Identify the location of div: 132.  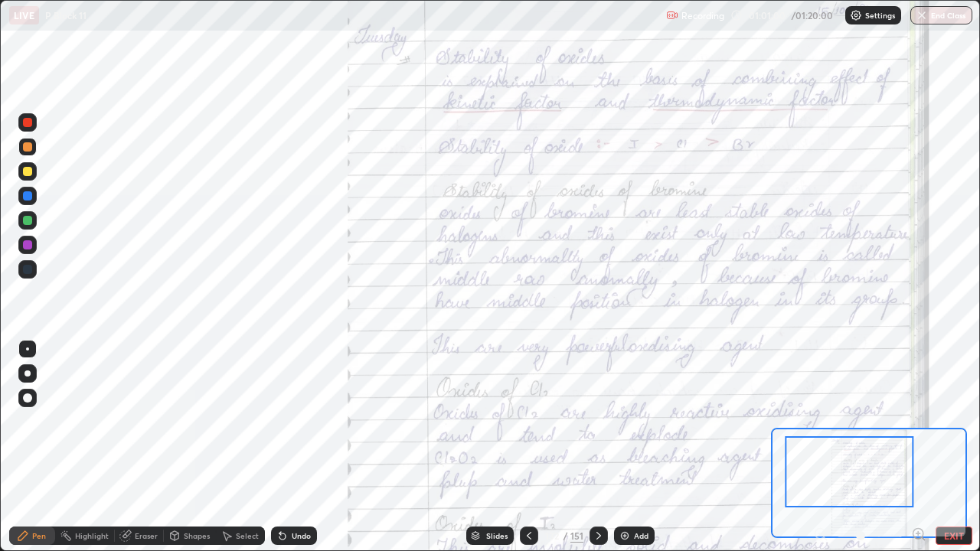
(552, 536).